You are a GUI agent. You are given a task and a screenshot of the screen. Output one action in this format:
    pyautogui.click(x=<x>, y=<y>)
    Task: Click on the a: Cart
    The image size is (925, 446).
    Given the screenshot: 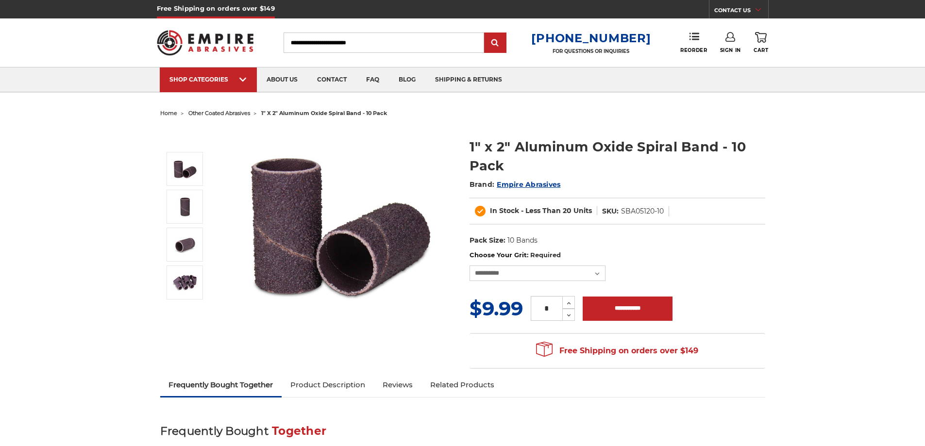 What is the action you would take?
    pyautogui.click(x=761, y=43)
    